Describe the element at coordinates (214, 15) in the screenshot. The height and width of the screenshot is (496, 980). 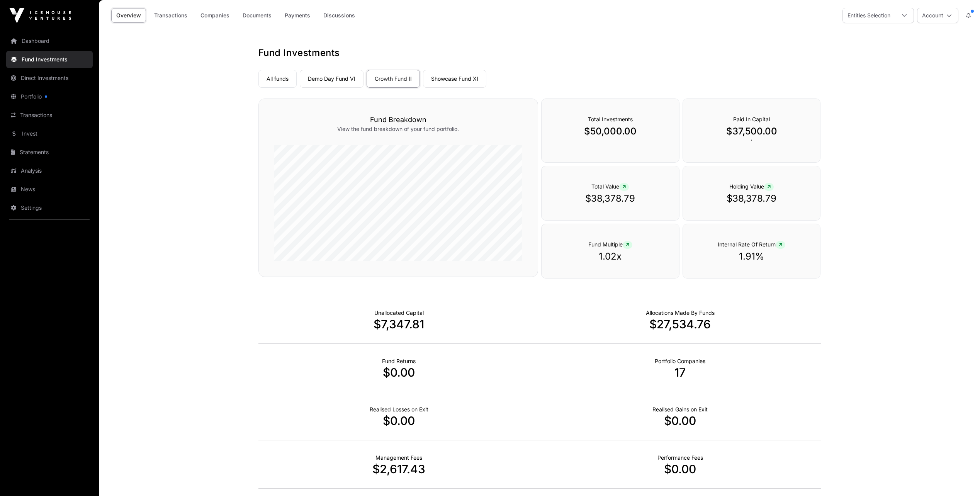
I see `a: Companies` at that location.